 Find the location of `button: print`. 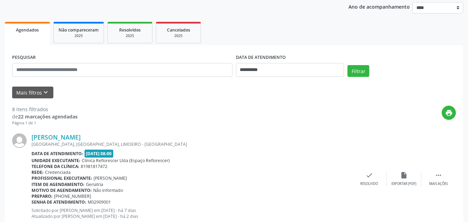

button: print is located at coordinates (448, 113).